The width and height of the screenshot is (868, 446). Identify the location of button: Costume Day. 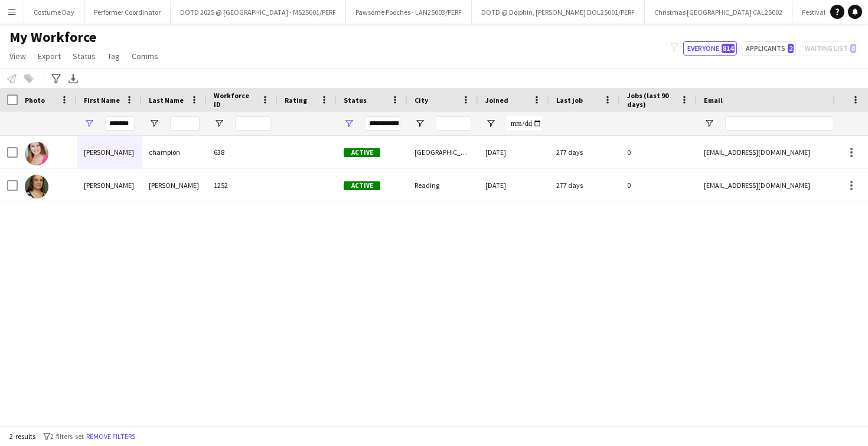
(54, 12).